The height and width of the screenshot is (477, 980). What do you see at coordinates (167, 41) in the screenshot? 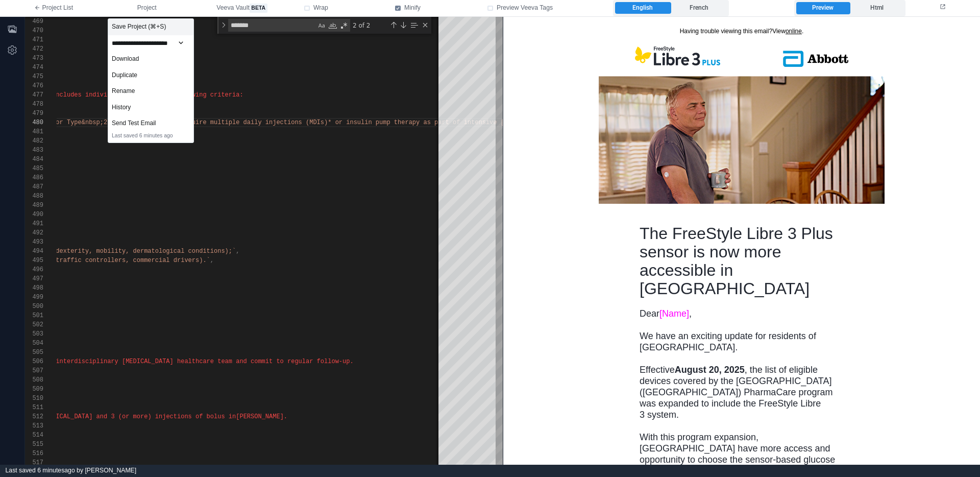
I see `img: FreeStyle Libre 3 Plus` at bounding box center [167, 41].